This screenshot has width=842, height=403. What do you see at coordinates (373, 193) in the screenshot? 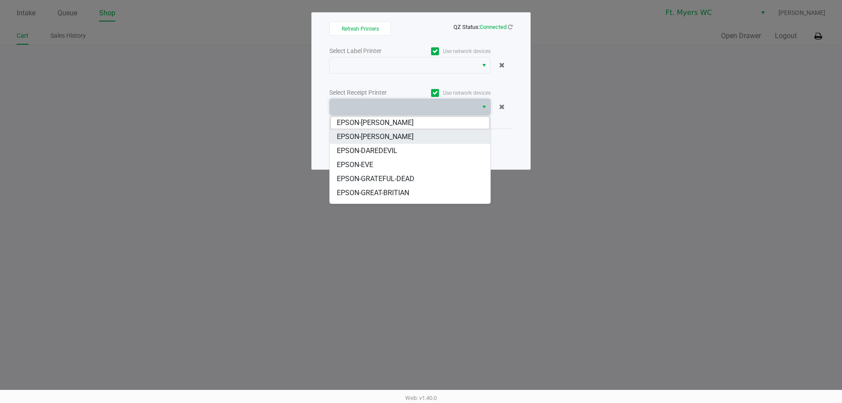
I see `span: EPSON-GREAT-BRITIAN` at bounding box center [373, 193].